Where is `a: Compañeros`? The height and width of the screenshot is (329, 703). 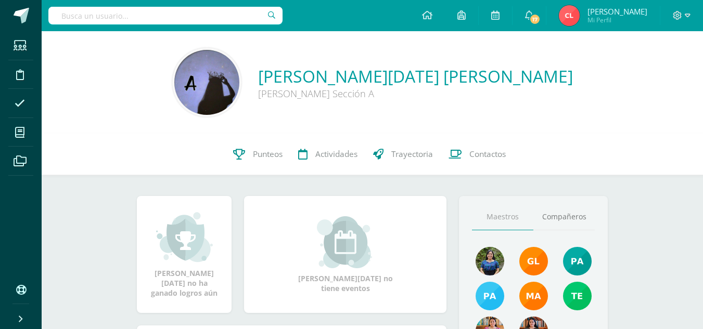
a: Compañeros is located at coordinates (564, 217).